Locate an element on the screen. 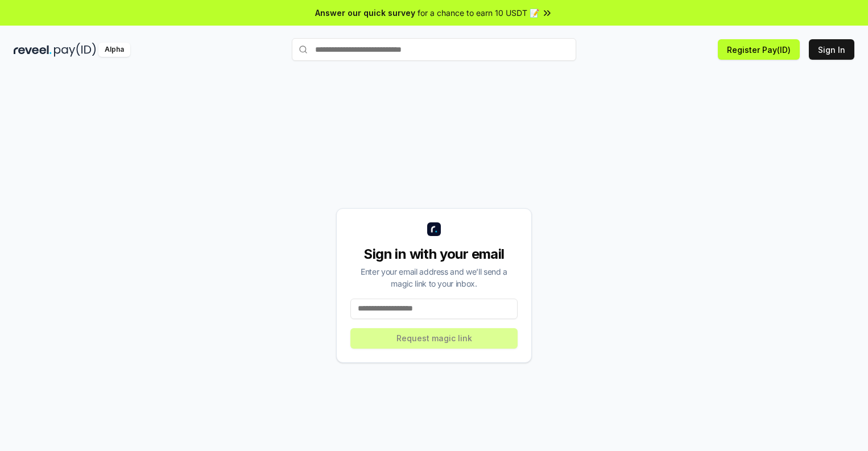  img: logo_small is located at coordinates (434, 229).